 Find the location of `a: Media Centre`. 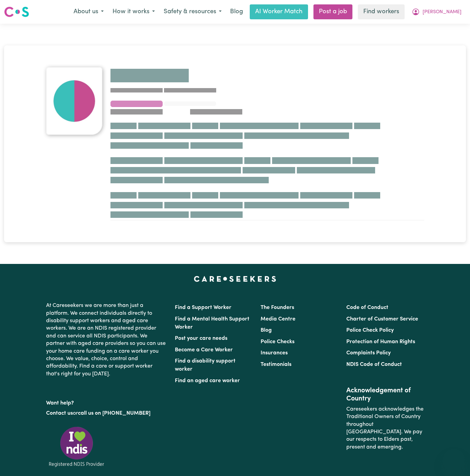

a: Media Centre is located at coordinates (278, 319).